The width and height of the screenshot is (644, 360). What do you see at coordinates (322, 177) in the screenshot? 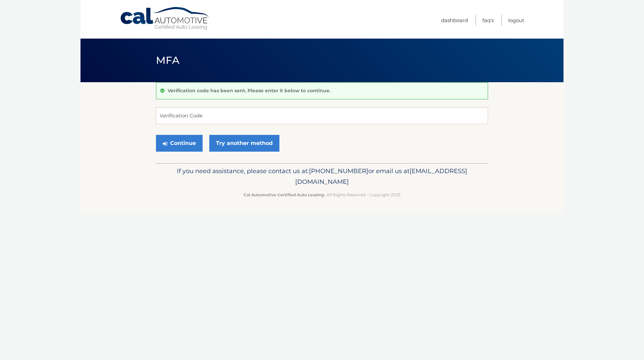
I see `p: If you need assistance, please contact us at: or email us at` at bounding box center [322, 177].